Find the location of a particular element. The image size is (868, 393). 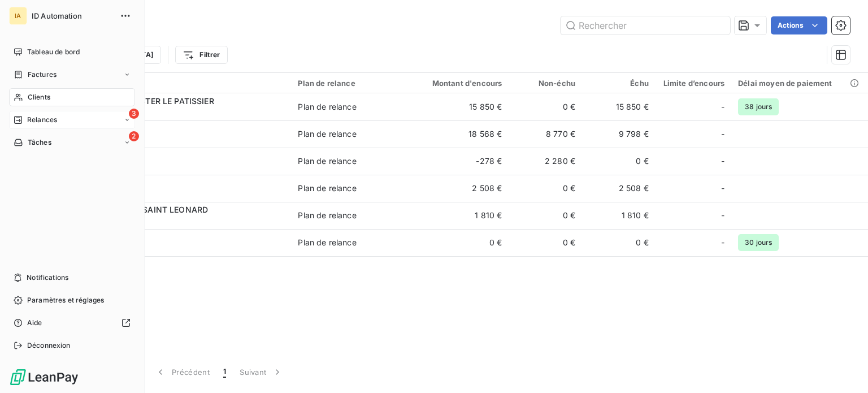

span: BISCUITERIE LE STER LE PATISSIER is located at coordinates (146, 100).